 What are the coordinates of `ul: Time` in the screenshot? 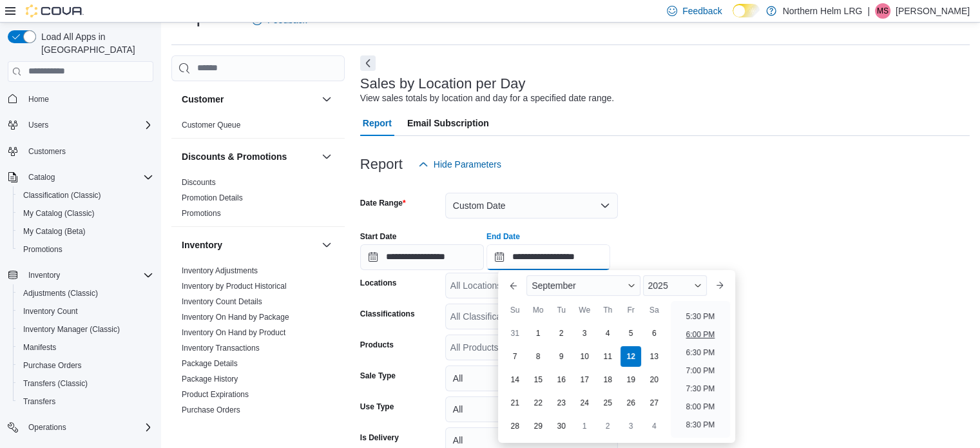 It's located at (700, 369).